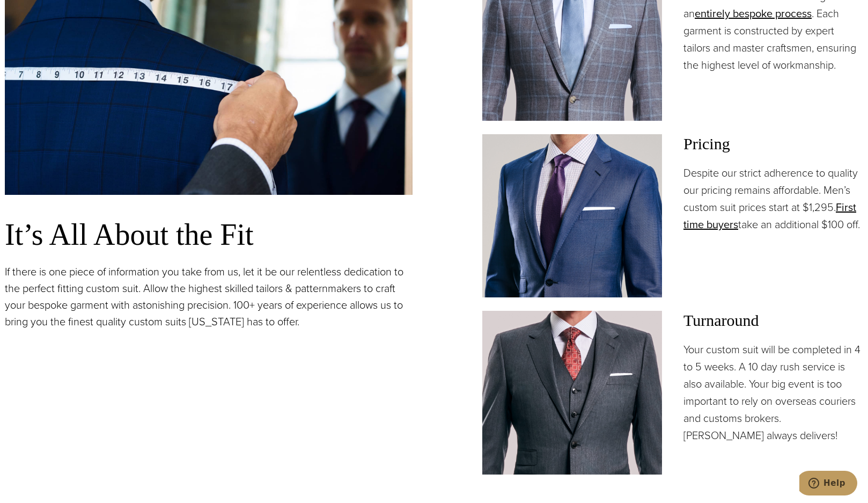 Image resolution: width=868 pixels, height=503 pixels. Describe the element at coordinates (209, 297) in the screenshot. I see `p: If there is one piece of information you take from us, let it be our relentless dedication to the...` at that location.